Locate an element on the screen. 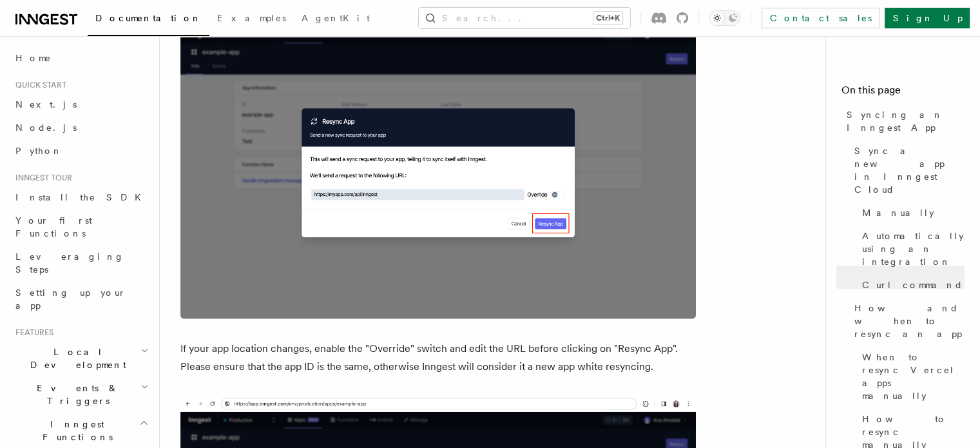  span: Next.js is located at coordinates (46, 104).